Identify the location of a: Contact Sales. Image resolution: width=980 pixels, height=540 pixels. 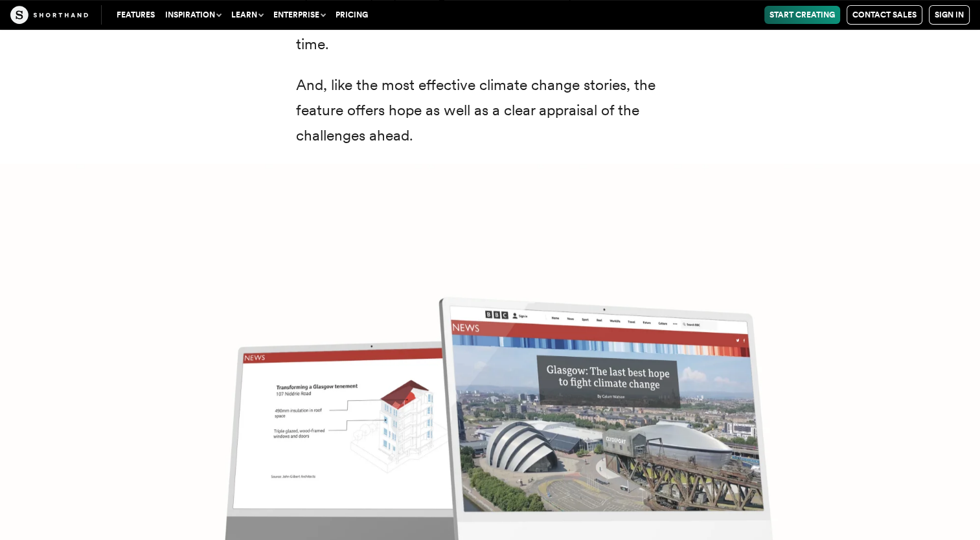
(884, 15).